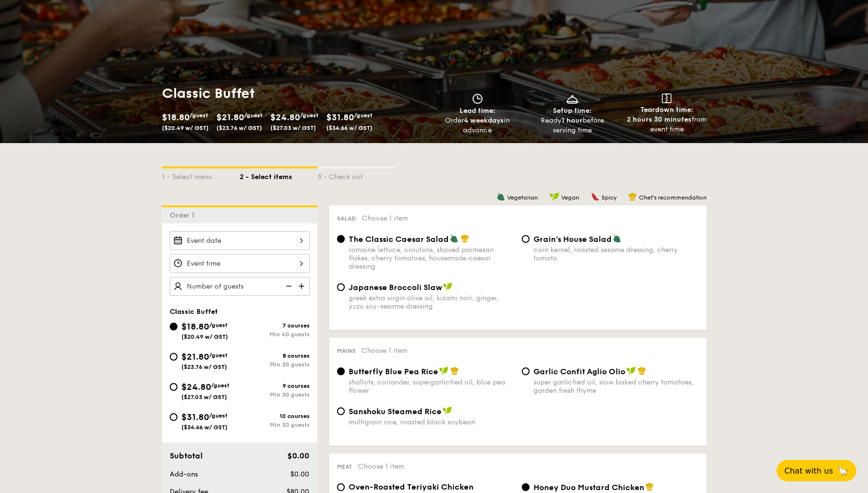  Describe the element at coordinates (666, 109) in the screenshot. I see `span: Teardown time:` at that location.